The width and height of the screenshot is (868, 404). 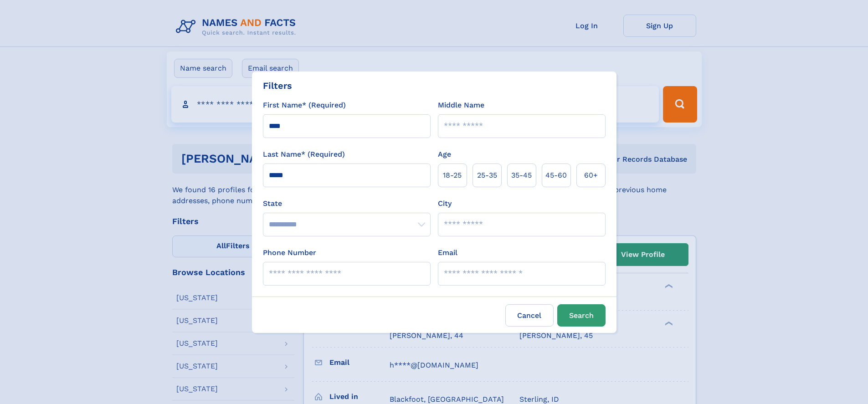 I want to click on span: 18‑25, so click(x=452, y=175).